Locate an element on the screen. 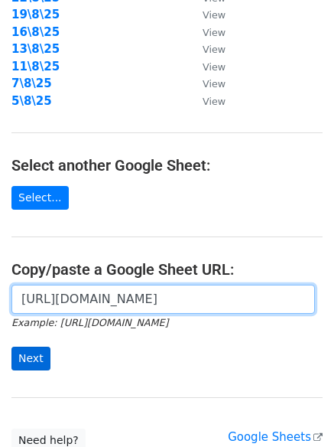 This screenshot has width=334, height=447. a: 7\8\25 is located at coordinates (31, 83).